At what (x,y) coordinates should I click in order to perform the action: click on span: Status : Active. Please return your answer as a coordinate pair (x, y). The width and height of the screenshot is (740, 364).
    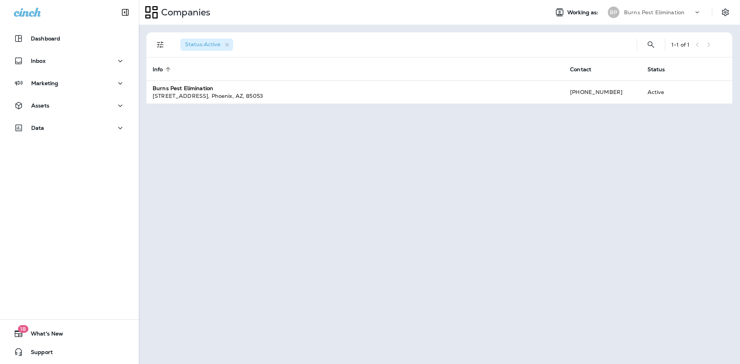
    Looking at the image, I should click on (203, 44).